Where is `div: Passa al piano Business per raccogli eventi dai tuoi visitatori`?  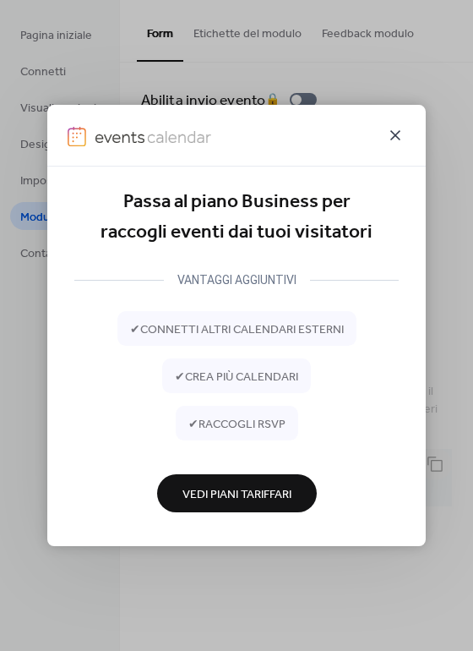
div: Passa al piano Business per raccogli eventi dai tuoi visitatori is located at coordinates (237, 217).